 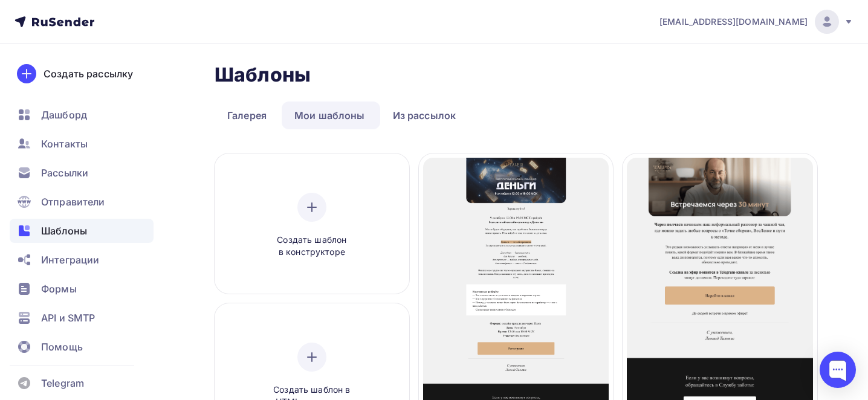 What do you see at coordinates (73, 202) in the screenshot?
I see `span: Отправители` at bounding box center [73, 202].